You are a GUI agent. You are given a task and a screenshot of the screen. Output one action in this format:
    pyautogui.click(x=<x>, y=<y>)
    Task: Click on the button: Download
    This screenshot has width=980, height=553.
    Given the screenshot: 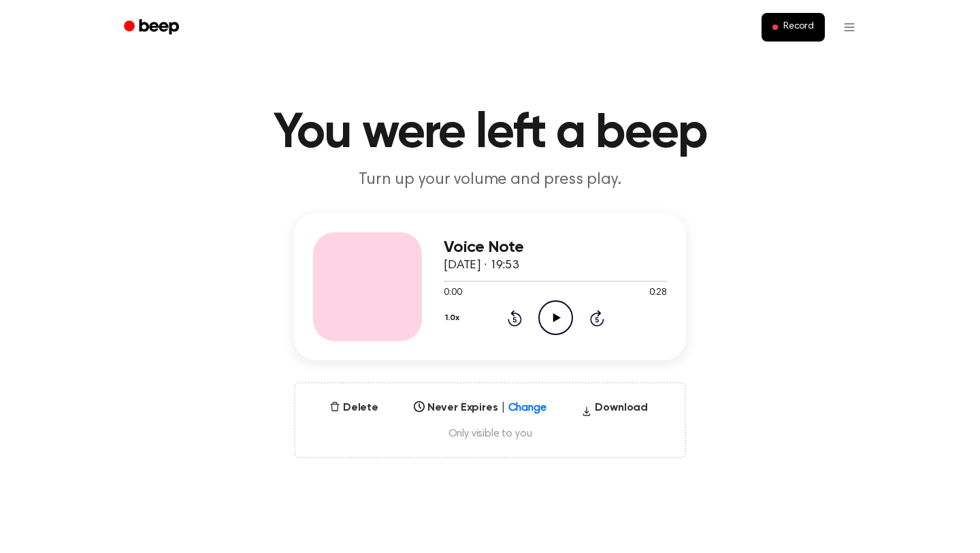 What is the action you would take?
    pyautogui.click(x=615, y=411)
    